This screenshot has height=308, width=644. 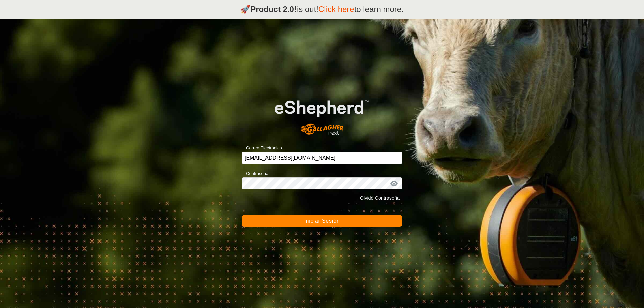 What do you see at coordinates (336, 9) in the screenshot?
I see `a: Click here` at bounding box center [336, 9].